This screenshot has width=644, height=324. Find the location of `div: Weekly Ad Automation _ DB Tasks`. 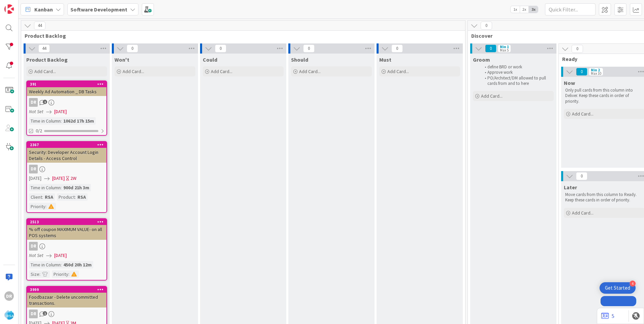

div: Weekly Ad Automation _ DB Tasks is located at coordinates (67, 92).